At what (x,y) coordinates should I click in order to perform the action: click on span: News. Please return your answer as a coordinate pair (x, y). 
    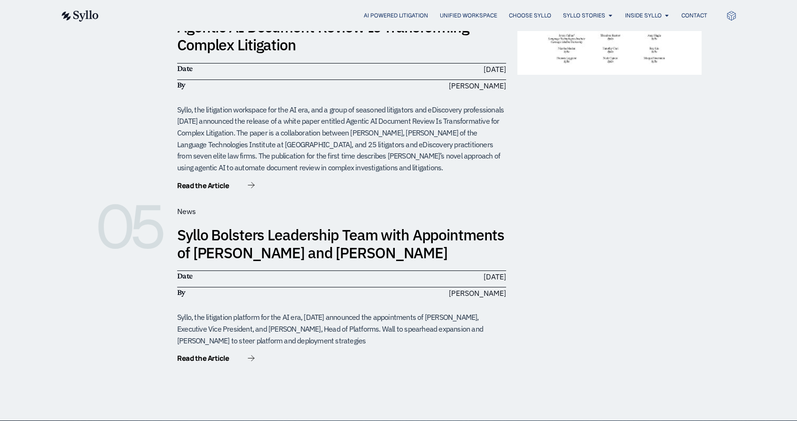
    Looking at the image, I should click on (187, 211).